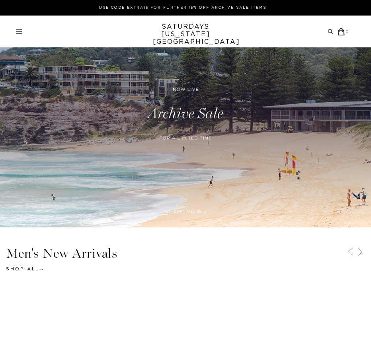  Describe the element at coordinates (347, 32) in the screenshot. I see `small: 0` at that location.